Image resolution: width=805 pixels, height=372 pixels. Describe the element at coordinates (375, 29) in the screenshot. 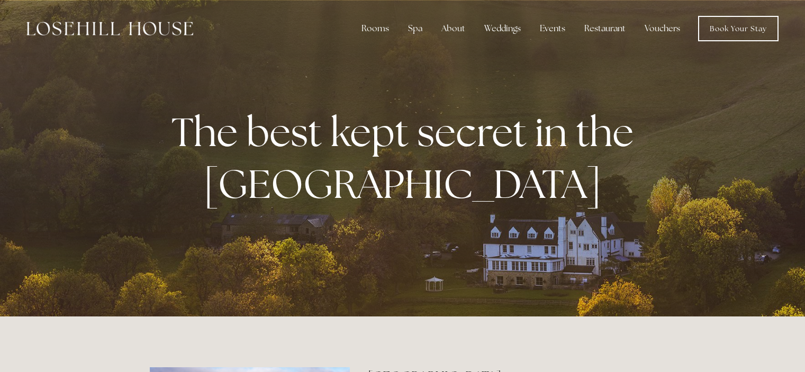

I see `div: Rooms` at that location.